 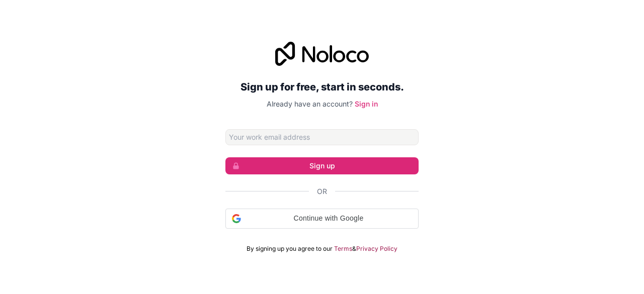 What do you see at coordinates (309, 104) in the screenshot?
I see `span: Already have an account?` at bounding box center [309, 104].